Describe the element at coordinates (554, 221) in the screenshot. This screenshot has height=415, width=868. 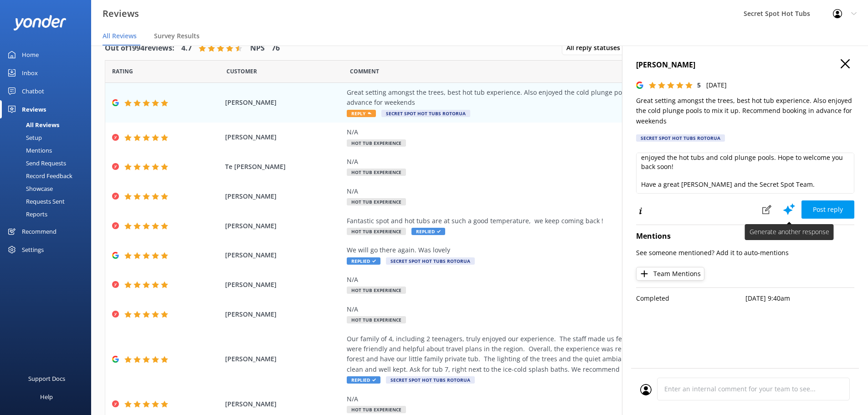
I see `div: Fantastic spot and hot tubs are at such a good temperature, we keep coming back !` at that location.